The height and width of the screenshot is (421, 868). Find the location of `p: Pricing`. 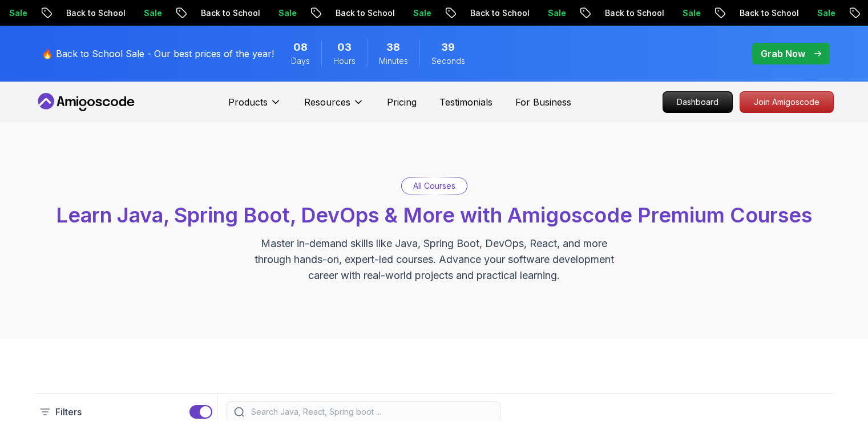

p: Pricing is located at coordinates (402, 102).